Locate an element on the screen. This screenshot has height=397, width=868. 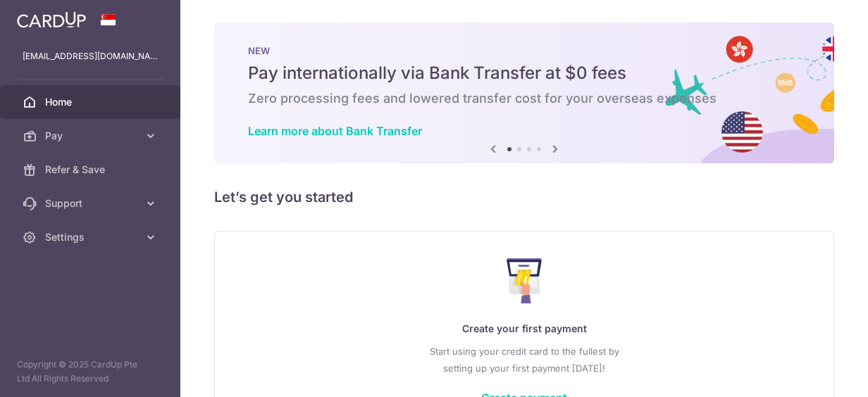
span: Support is located at coordinates (92, 203).